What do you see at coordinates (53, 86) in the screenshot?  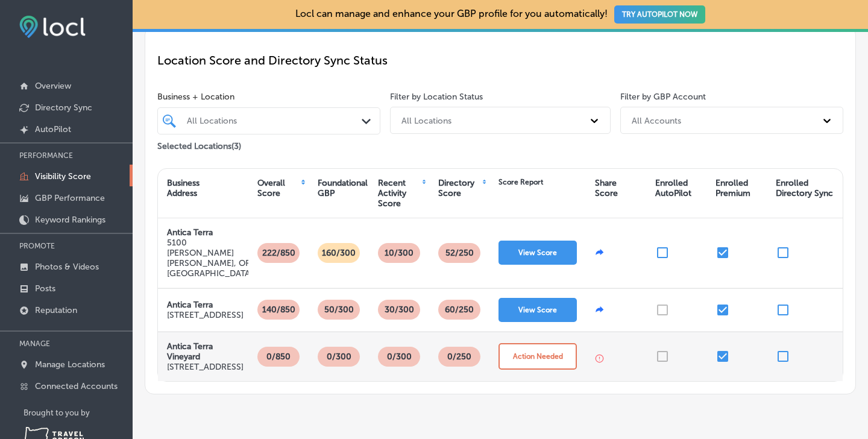 I see `p: Overview` at bounding box center [53, 86].